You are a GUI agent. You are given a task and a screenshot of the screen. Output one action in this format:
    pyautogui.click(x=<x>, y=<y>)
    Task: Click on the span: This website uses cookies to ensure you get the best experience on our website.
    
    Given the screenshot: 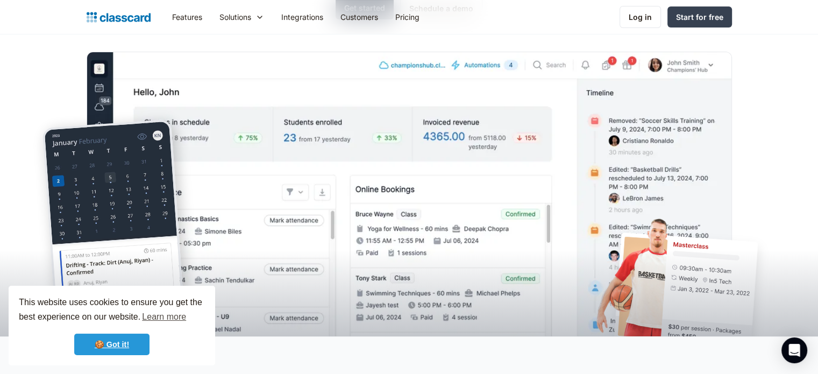 What is the action you would take?
    pyautogui.click(x=112, y=310)
    